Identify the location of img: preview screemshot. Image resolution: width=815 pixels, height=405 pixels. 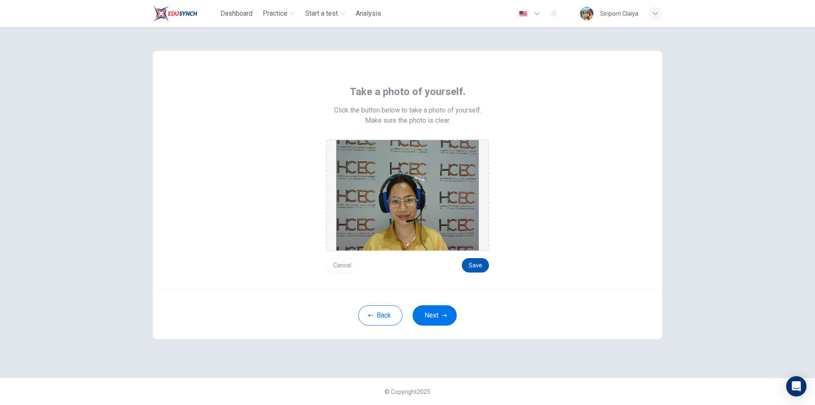
(408, 195).